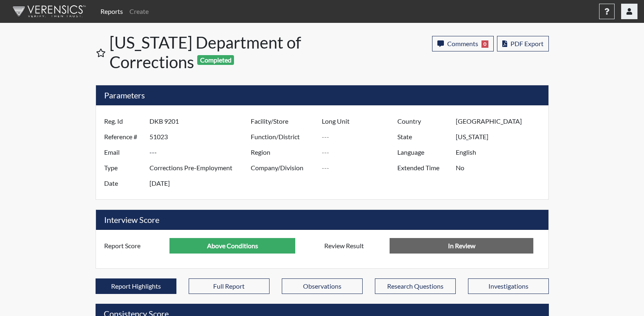 This screenshot has height=316, width=644. Describe the element at coordinates (283, 137) in the screenshot. I see `label: Function/District` at that location.